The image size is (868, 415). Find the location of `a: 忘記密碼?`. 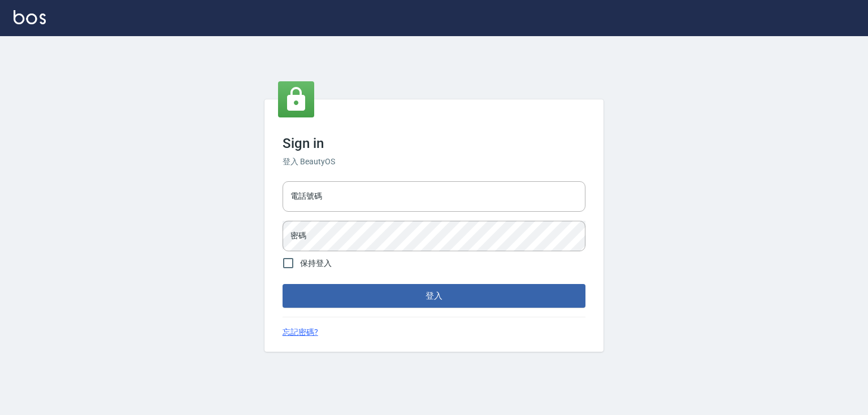

a: 忘記密碼? is located at coordinates (300, 333).